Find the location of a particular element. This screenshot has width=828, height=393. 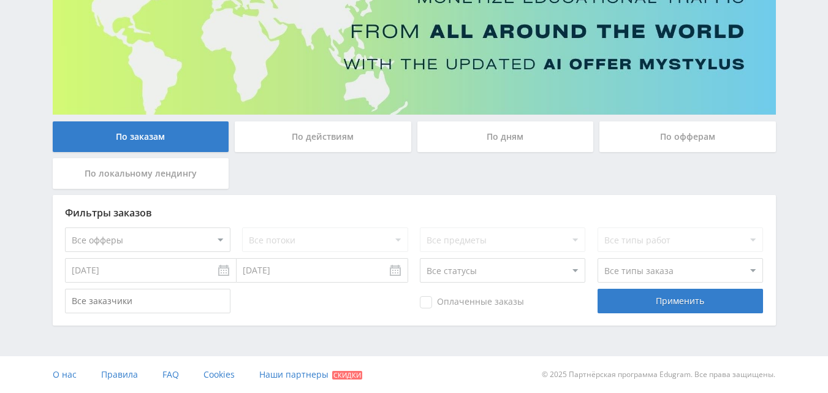

div: По локальному лендингу is located at coordinates (141, 174).